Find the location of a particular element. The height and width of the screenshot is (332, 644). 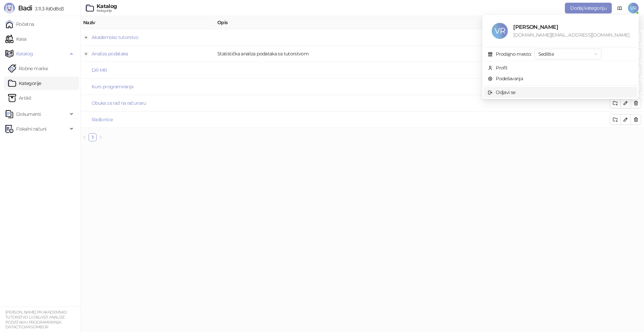

li: 1 is located at coordinates (93, 137).